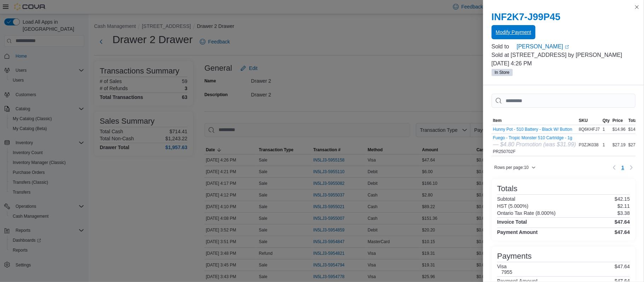 This screenshot has height=282, width=644. What do you see at coordinates (589, 145) in the screenshot?
I see `span: P3ZJK038` at bounding box center [589, 145].